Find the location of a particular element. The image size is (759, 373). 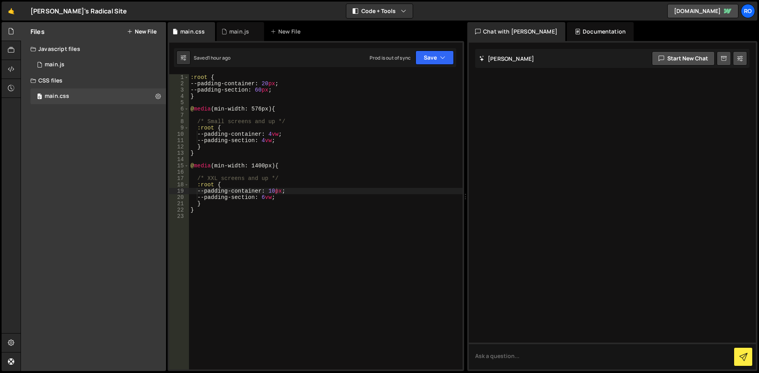

div: Saved is located at coordinates (212, 58).